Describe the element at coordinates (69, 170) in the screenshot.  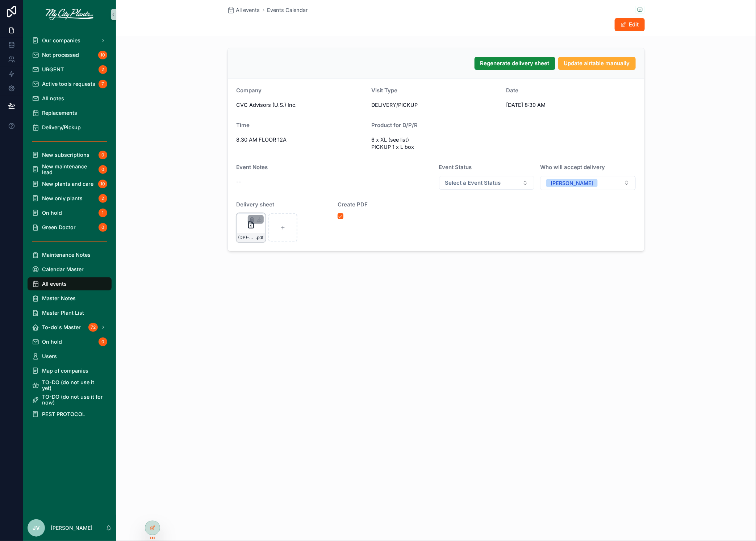
I see `a: New maintenance lead0` at that location.